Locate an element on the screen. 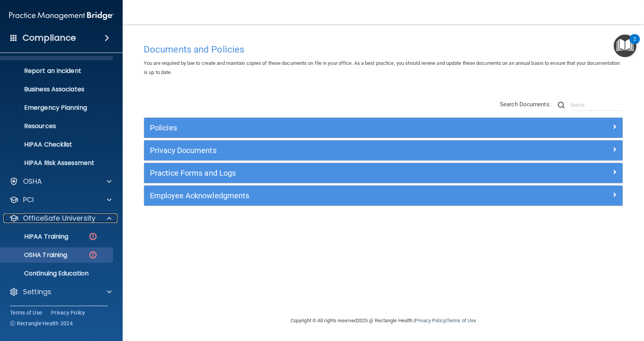 This screenshot has height=341, width=644. p: OSHA Training is located at coordinates (36, 255).